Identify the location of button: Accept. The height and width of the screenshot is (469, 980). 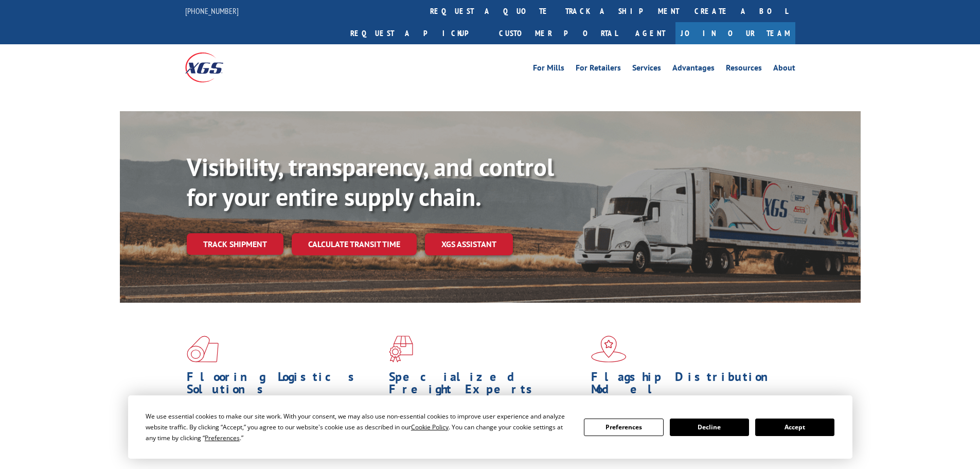
(795, 428).